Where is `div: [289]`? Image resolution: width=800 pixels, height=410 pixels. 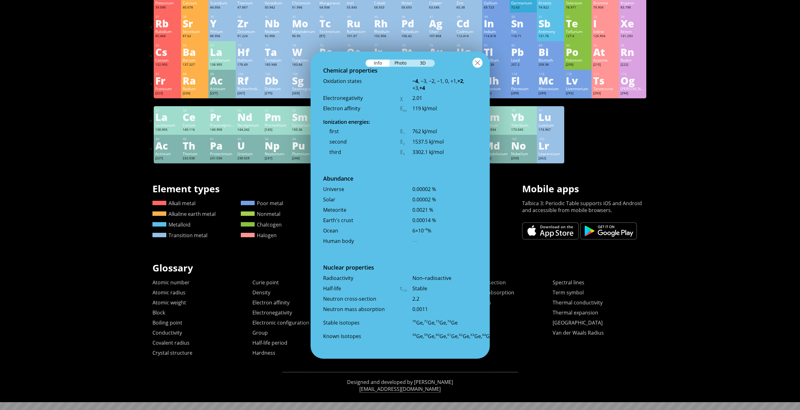 div: [289] is located at coordinates (551, 94).